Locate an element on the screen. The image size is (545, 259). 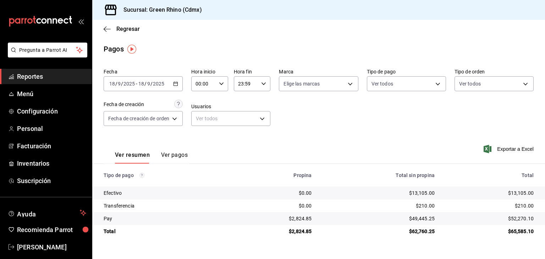
div: Fecha de creación is located at coordinates (124, 104).